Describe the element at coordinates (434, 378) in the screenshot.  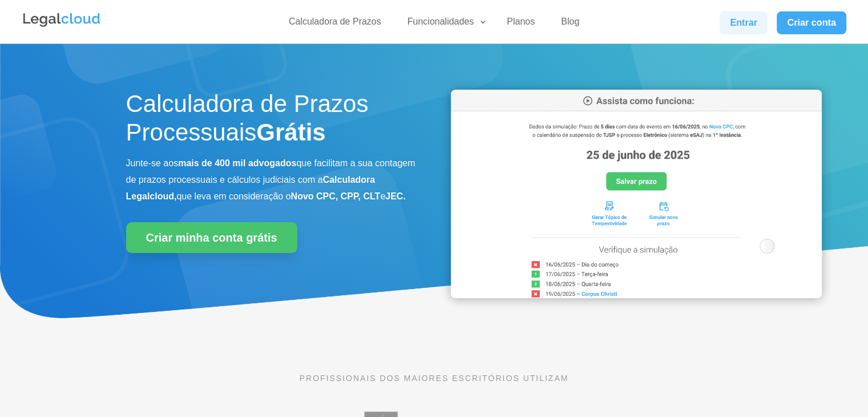
I see `p: PROFISSIONAIS DOS MAIORES ESCRITÓRIOS UTILIZAM` at that location.